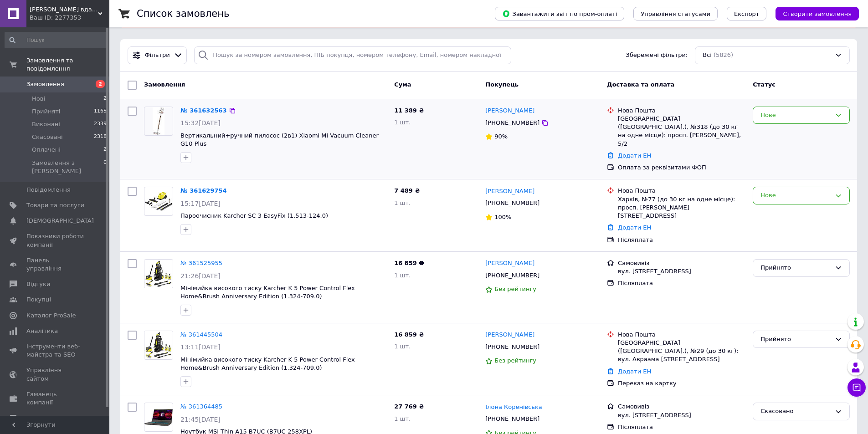 The height and width of the screenshot is (434, 868). I want to click on span: Управління статусами, so click(675, 14).